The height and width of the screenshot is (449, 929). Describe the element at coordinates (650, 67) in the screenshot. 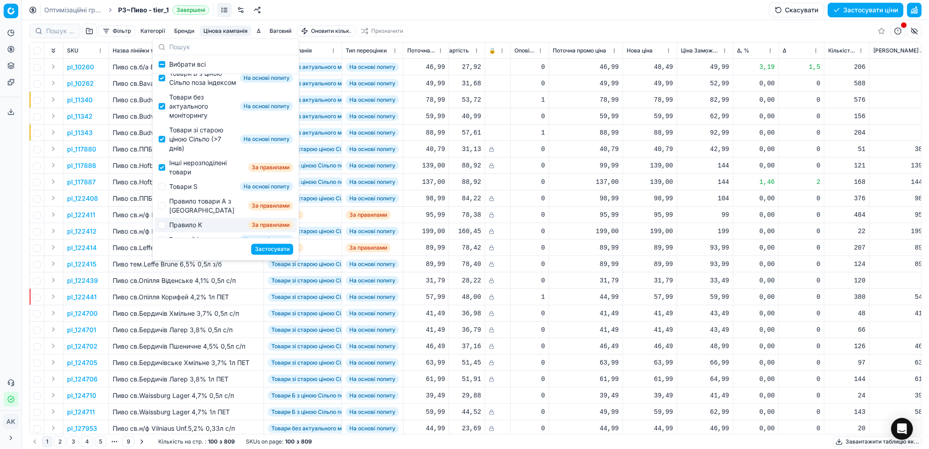

I see `div: 48,49` at that location.